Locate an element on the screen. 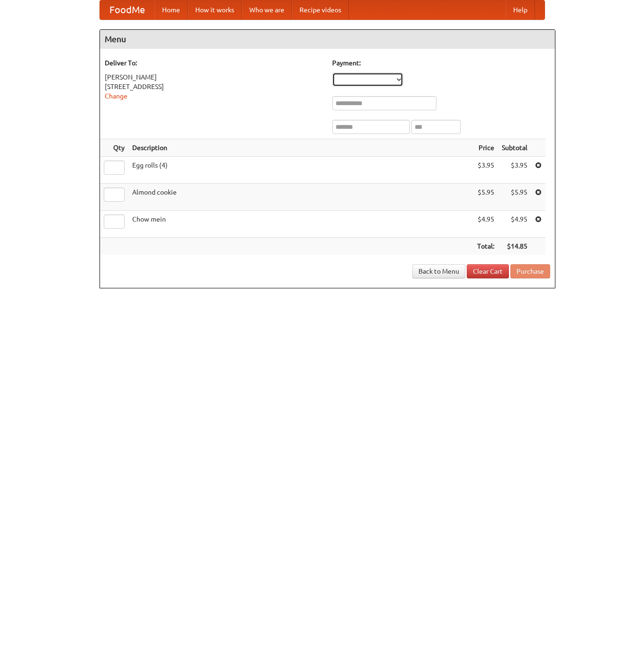  h4: Menu is located at coordinates (327, 39).